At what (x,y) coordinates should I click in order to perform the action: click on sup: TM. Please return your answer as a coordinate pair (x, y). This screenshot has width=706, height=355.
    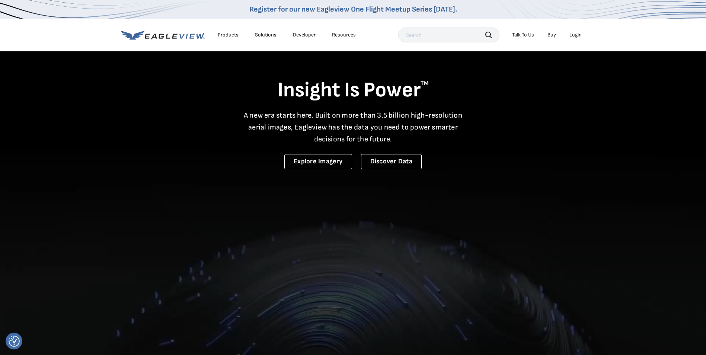
    Looking at the image, I should click on (425, 83).